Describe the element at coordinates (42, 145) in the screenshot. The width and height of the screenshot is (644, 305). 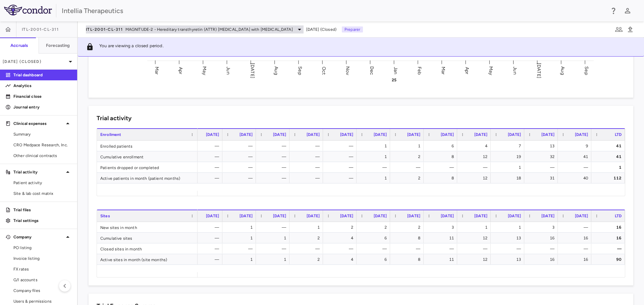
I see `span: CRO Medpace Research, Inc.` at that location.